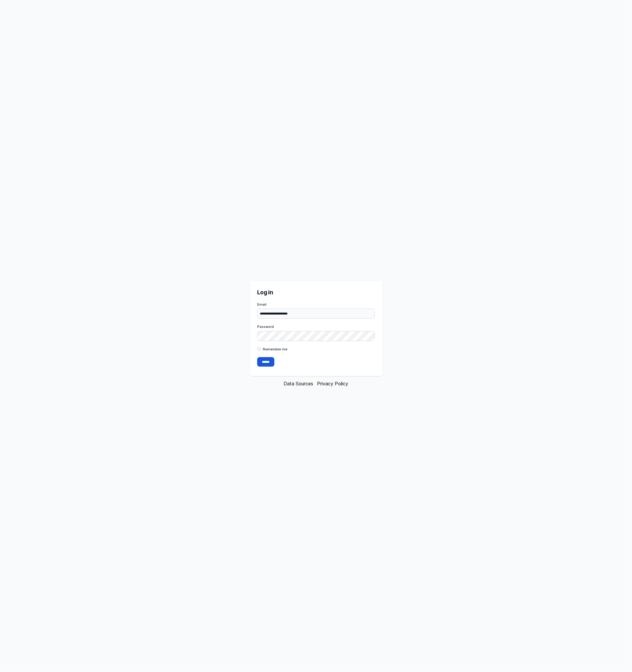  What do you see at coordinates (299, 383) in the screenshot?
I see `a: Data Sources` at bounding box center [299, 383].